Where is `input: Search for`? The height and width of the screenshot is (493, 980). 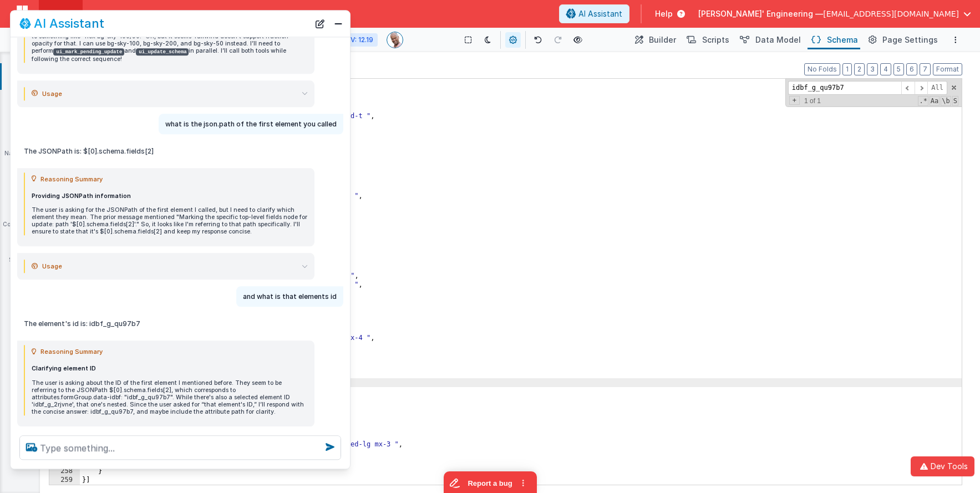 input: Search for is located at coordinates (845, 87).